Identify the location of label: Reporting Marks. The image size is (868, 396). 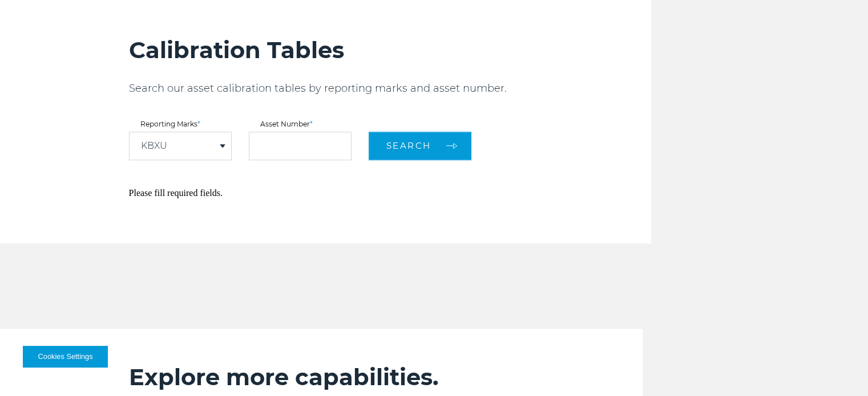
(180, 125).